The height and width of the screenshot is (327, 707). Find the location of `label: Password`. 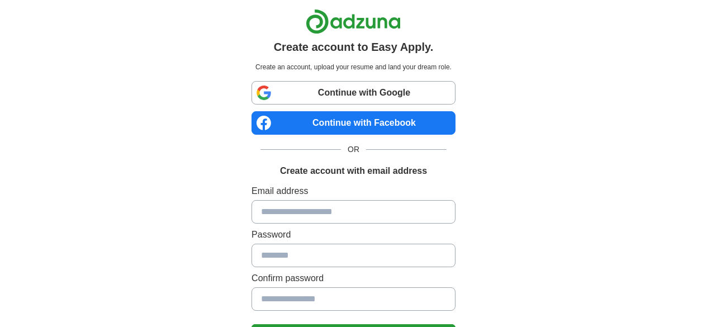

label: Password is located at coordinates (353, 235).